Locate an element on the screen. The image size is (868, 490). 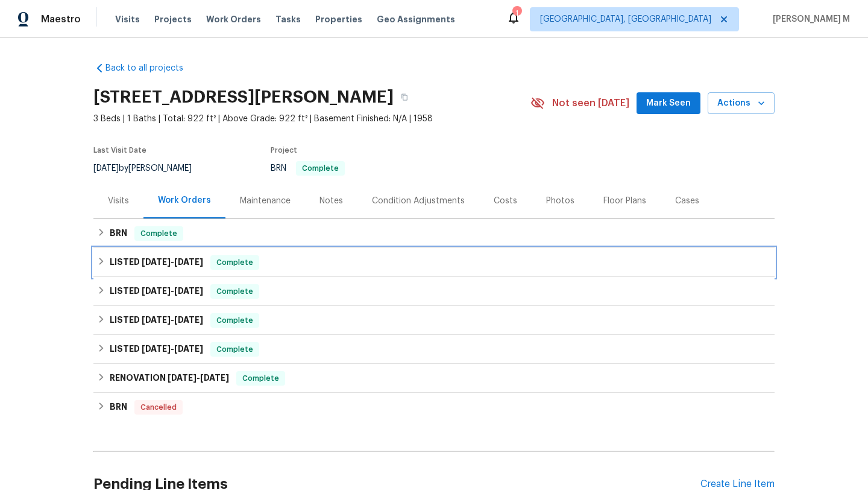
span: Cancelled is located at coordinates (158, 407).